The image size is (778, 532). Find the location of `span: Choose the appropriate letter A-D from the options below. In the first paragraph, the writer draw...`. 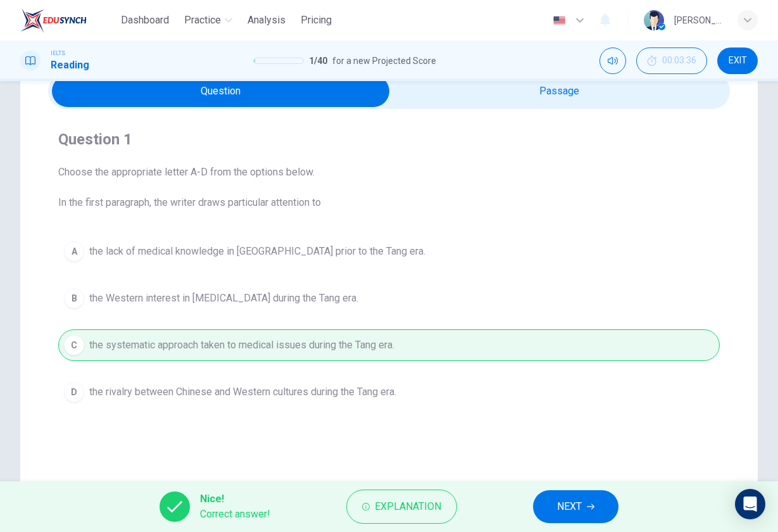

span: Choose the appropriate letter A-D from the options below. In the first paragraph, the writer draw... is located at coordinates (389, 187).